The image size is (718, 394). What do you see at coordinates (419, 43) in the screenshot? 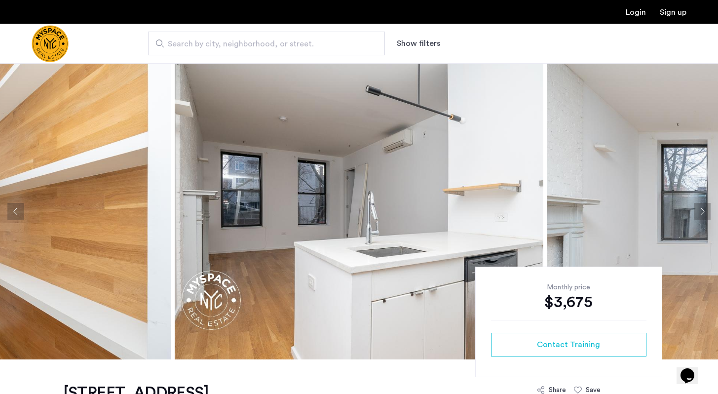
I see `button: Show or hide filters` at bounding box center [419, 43].